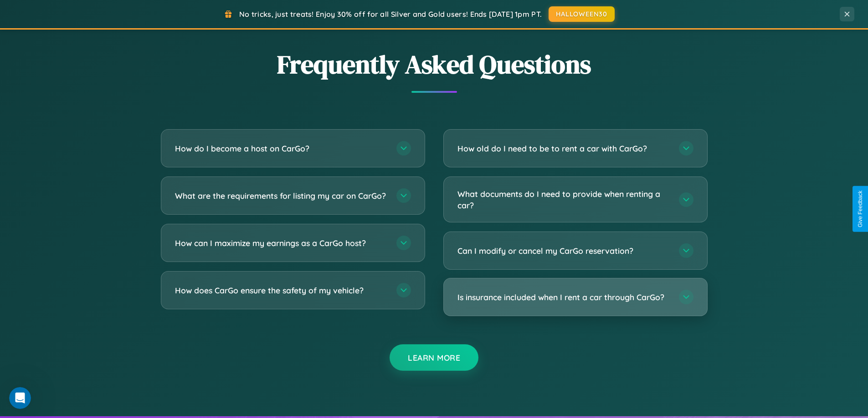  Describe the element at coordinates (860, 209) in the screenshot. I see `div: Give Feedback` at that location.